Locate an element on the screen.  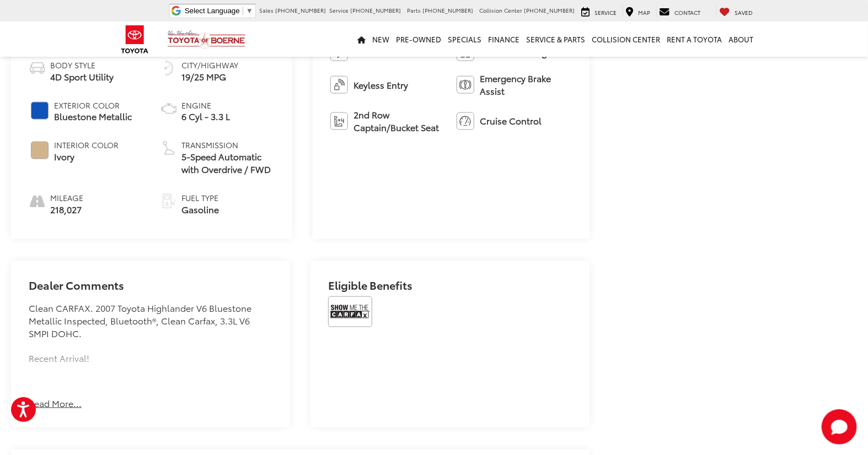
span: 6 Cyl - 3.3 L is located at coordinates (206, 117).